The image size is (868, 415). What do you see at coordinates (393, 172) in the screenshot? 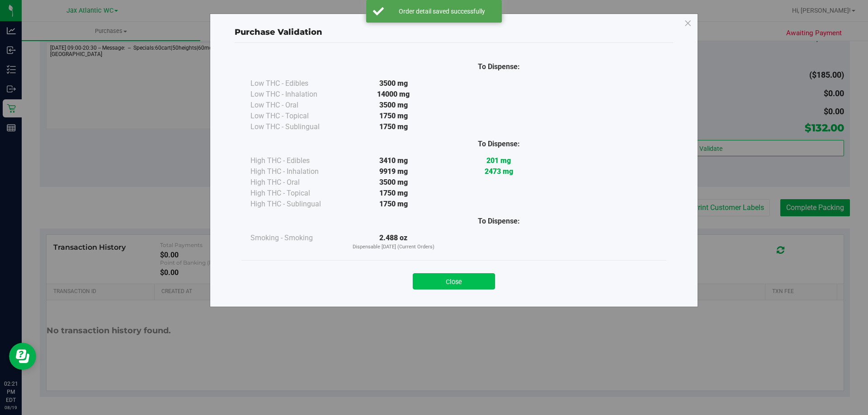
I see `div: 9919 mg` at bounding box center [393, 172].